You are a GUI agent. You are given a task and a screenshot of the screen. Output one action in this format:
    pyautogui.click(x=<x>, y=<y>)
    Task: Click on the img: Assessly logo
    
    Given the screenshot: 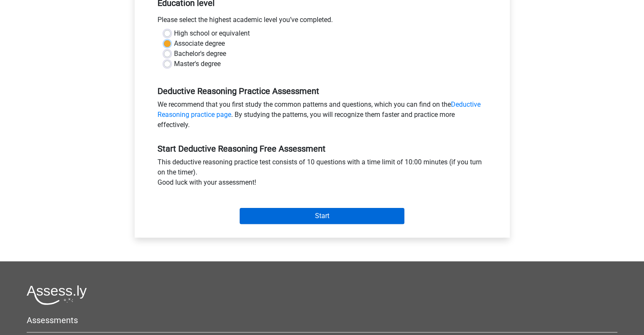 What is the action you would take?
    pyautogui.click(x=57, y=295)
    